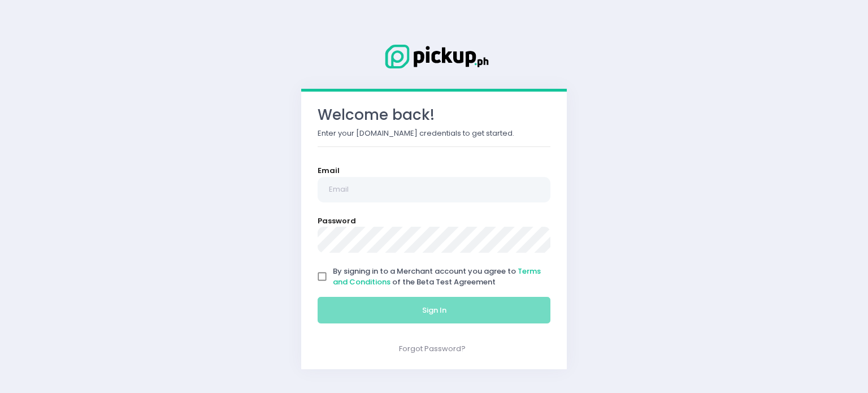 The height and width of the screenshot is (393, 868). I want to click on label: Email, so click(328, 171).